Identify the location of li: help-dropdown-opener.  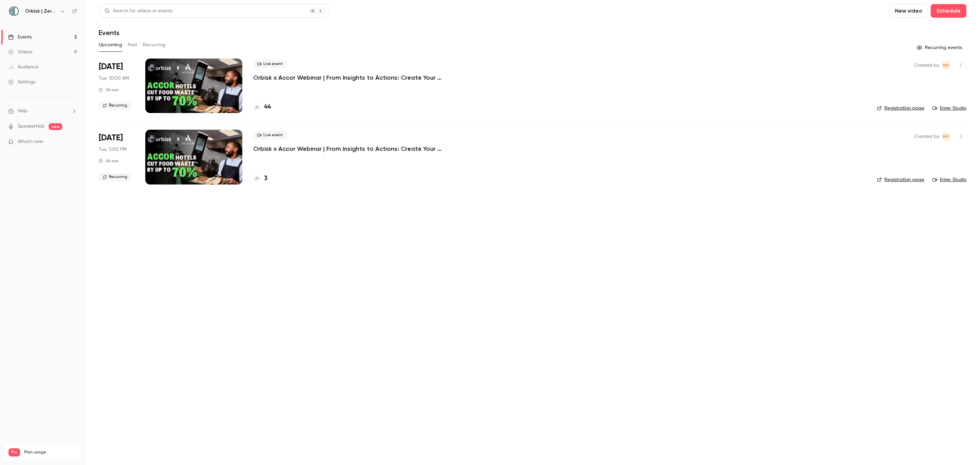
(43, 111).